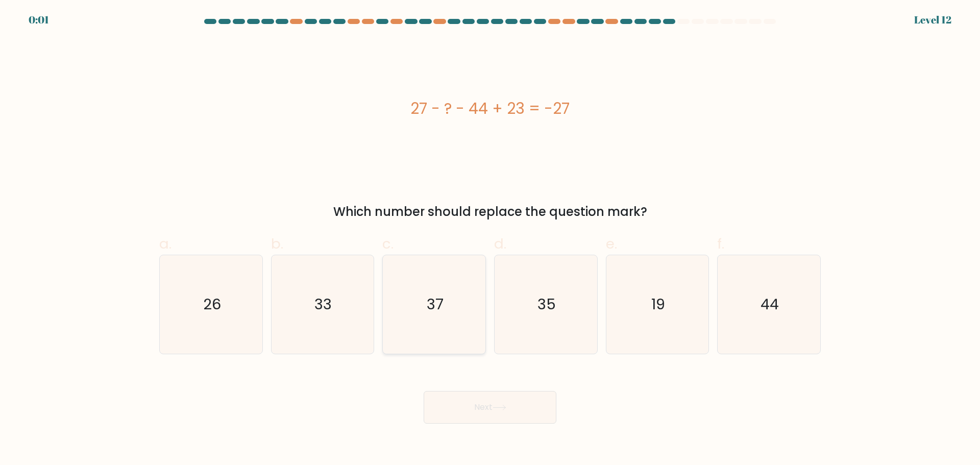 The width and height of the screenshot is (980, 465). What do you see at coordinates (323, 304) in the screenshot?
I see `text: 33` at bounding box center [323, 304].